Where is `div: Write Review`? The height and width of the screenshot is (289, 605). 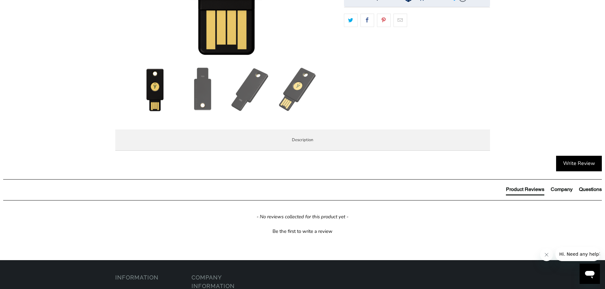
div: Write Review is located at coordinates (579, 164).